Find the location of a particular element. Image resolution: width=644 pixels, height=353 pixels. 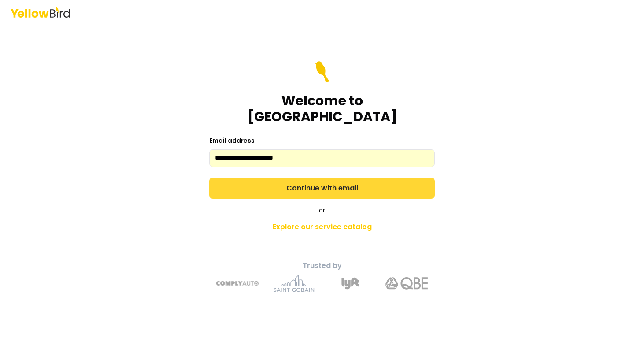

p: Trusted by is located at coordinates (322, 266).